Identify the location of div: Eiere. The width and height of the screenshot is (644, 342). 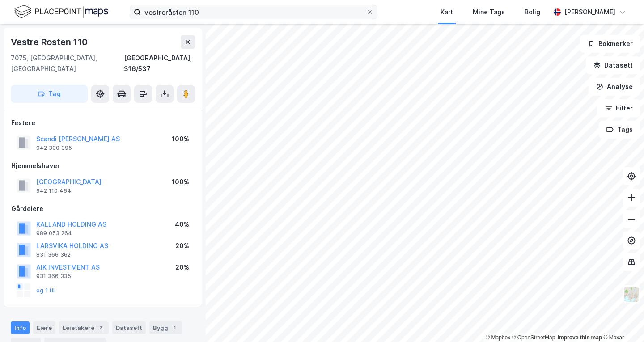
(44, 328).